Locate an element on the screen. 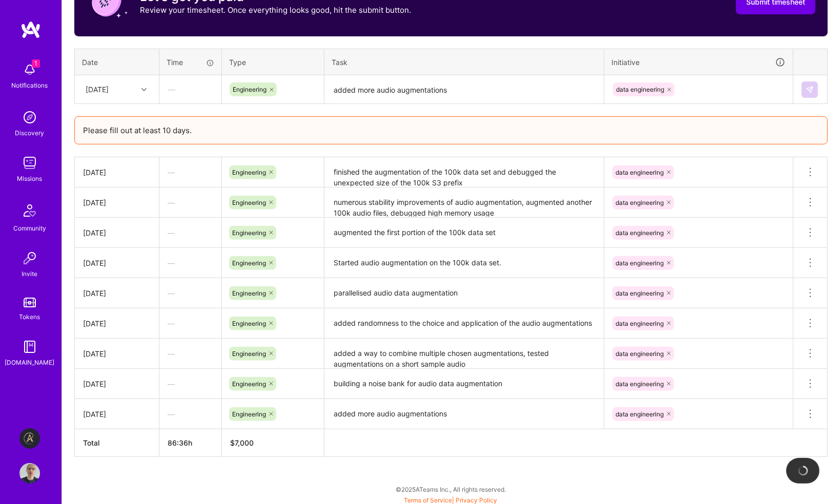  a: Privacy Policy is located at coordinates (477, 500).